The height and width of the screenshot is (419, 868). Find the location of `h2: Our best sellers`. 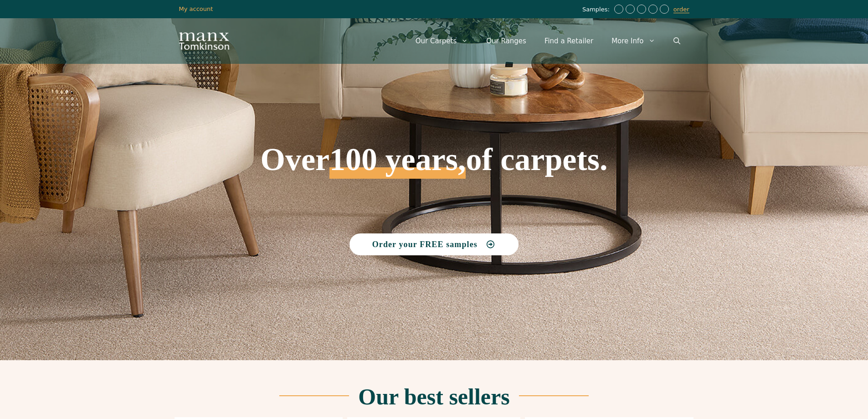

h2: Our best sellers is located at coordinates (434, 397).